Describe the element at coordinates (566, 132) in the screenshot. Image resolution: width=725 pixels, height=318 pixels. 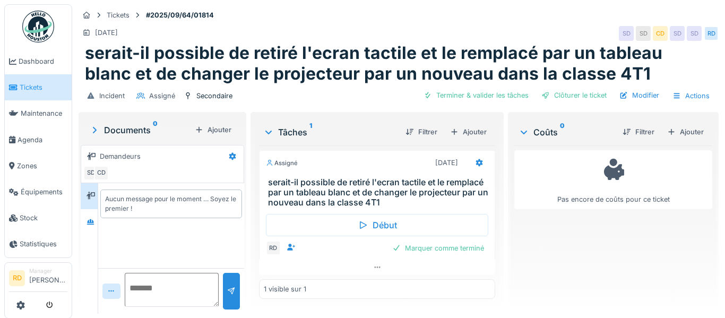
I see `div: Coûts` at that location.